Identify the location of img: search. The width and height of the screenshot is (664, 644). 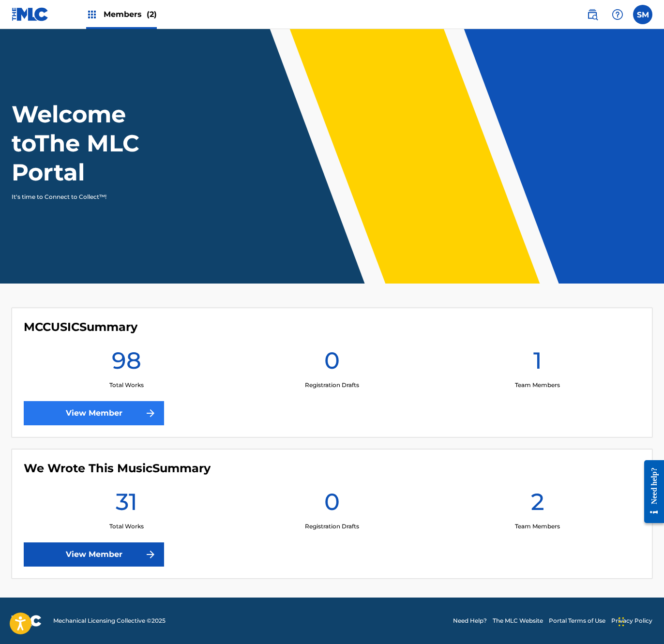
(592, 15).